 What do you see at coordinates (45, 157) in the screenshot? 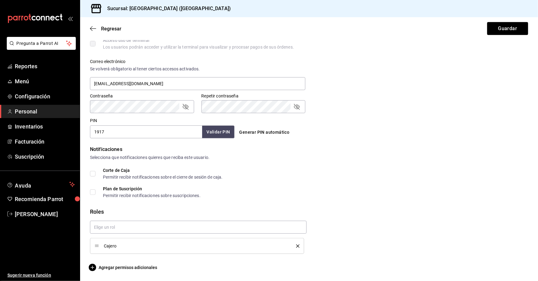
I see `span: Suscripción` at bounding box center [45, 157].